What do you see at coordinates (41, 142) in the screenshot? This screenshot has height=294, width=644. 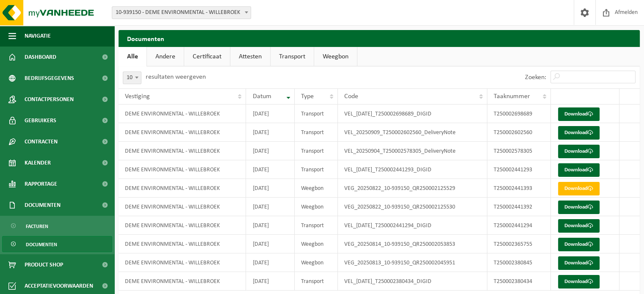 I see `span: Contracten` at bounding box center [41, 142].